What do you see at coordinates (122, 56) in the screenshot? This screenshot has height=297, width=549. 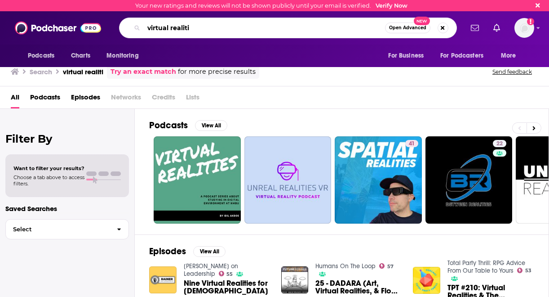 I see `span: Monitoring` at bounding box center [122, 56].